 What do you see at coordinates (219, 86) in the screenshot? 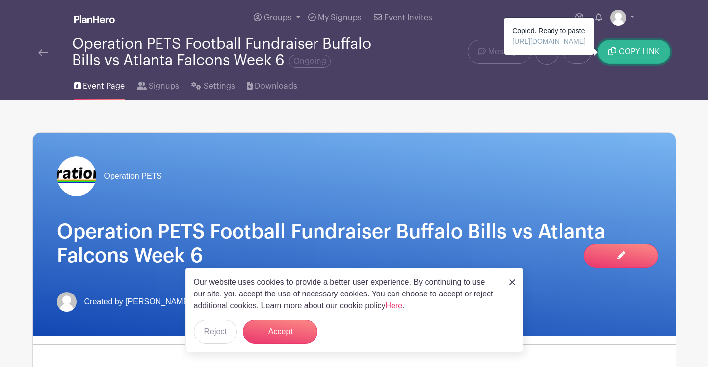
I see `span: Settings` at bounding box center [219, 86].